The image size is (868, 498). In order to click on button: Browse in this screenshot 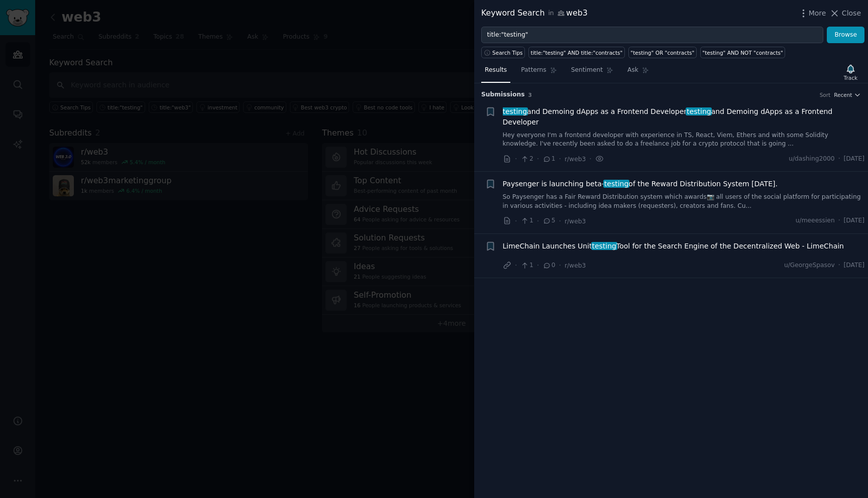, I will do `click(846, 35)`.